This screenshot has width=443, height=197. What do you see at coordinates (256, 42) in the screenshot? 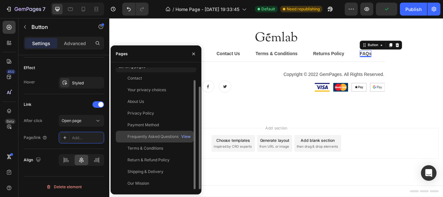
I see `a: Returns Policy` at bounding box center [256, 42].